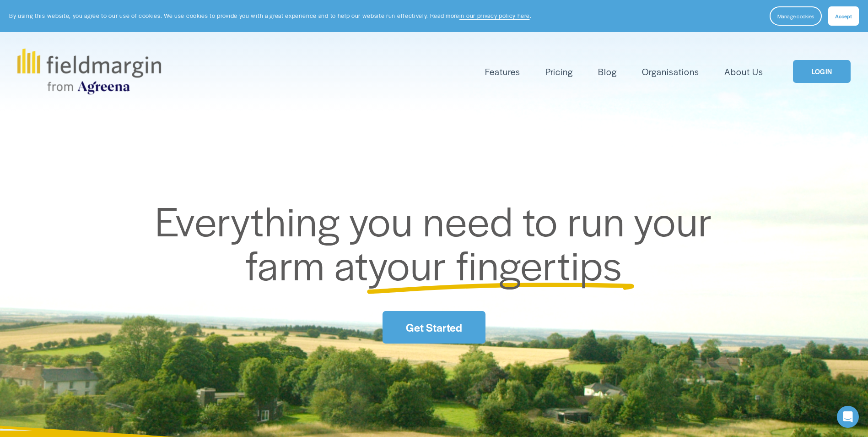 This screenshot has width=868, height=437. Describe the element at coordinates (434, 327) in the screenshot. I see `a: Get Started` at that location.